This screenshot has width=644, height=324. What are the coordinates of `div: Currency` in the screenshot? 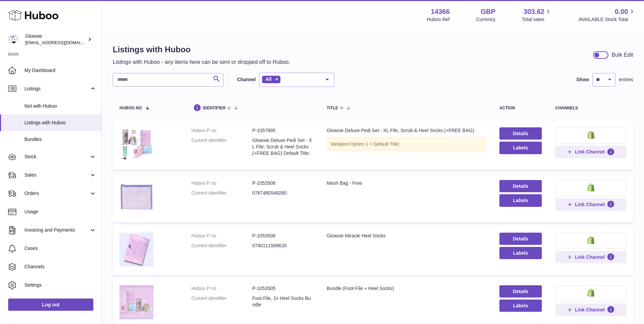 It's located at (486, 19).